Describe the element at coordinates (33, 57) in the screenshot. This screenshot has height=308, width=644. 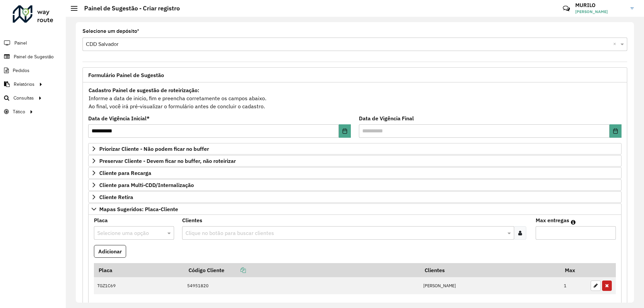
I see `span: Painel de Sugestão` at that location.